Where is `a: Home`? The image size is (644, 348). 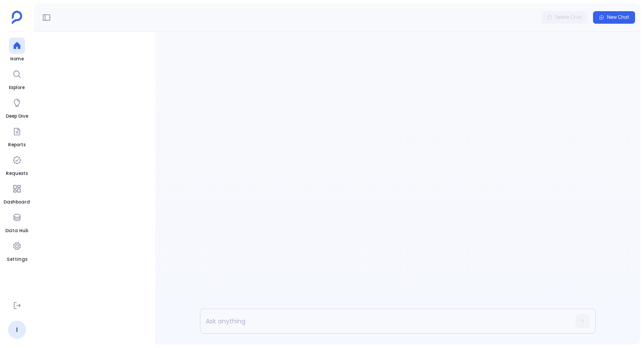 a: Home is located at coordinates (17, 50).